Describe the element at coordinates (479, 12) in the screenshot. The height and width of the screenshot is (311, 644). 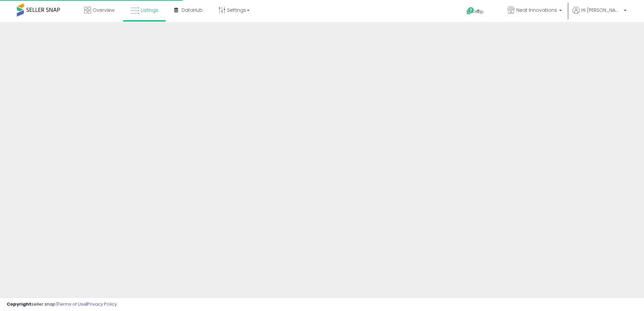
I see `a: Help` at that location.